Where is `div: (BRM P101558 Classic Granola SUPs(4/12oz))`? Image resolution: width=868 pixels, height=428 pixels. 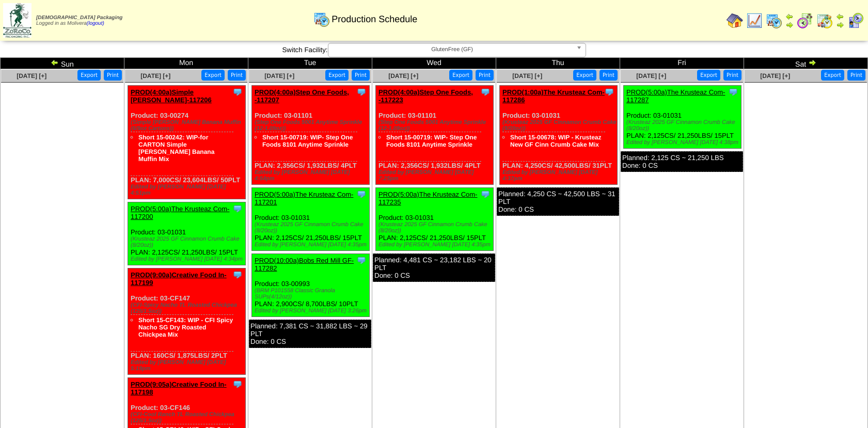 div: (BRM P101558 Classic Granola SUPs(4/12oz)) is located at coordinates (312, 294).